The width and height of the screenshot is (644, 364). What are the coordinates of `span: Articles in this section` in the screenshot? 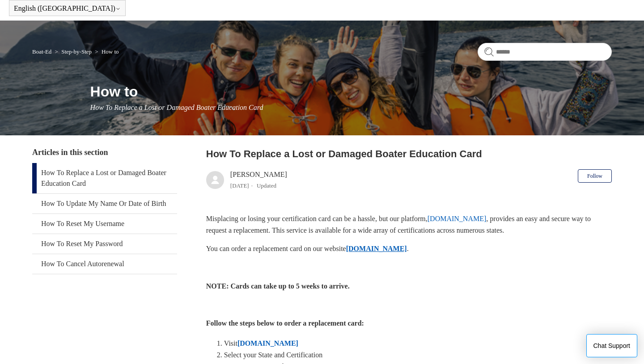 It's located at (70, 152).